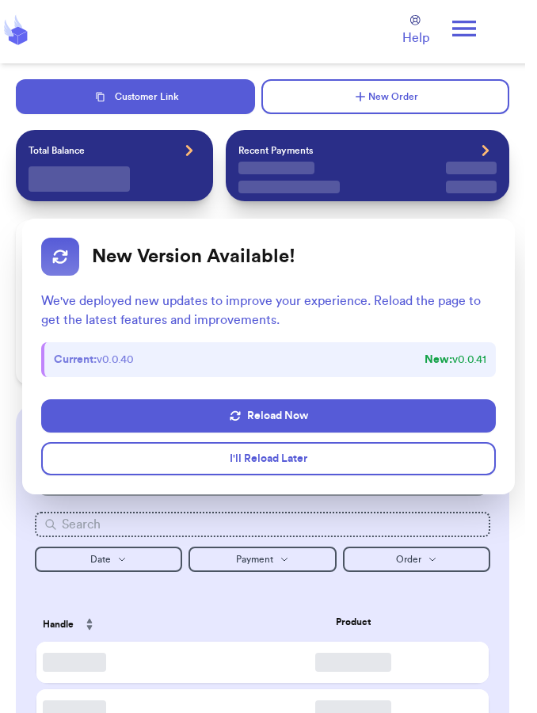  I want to click on button: I'll Reload Later, so click(269, 459).